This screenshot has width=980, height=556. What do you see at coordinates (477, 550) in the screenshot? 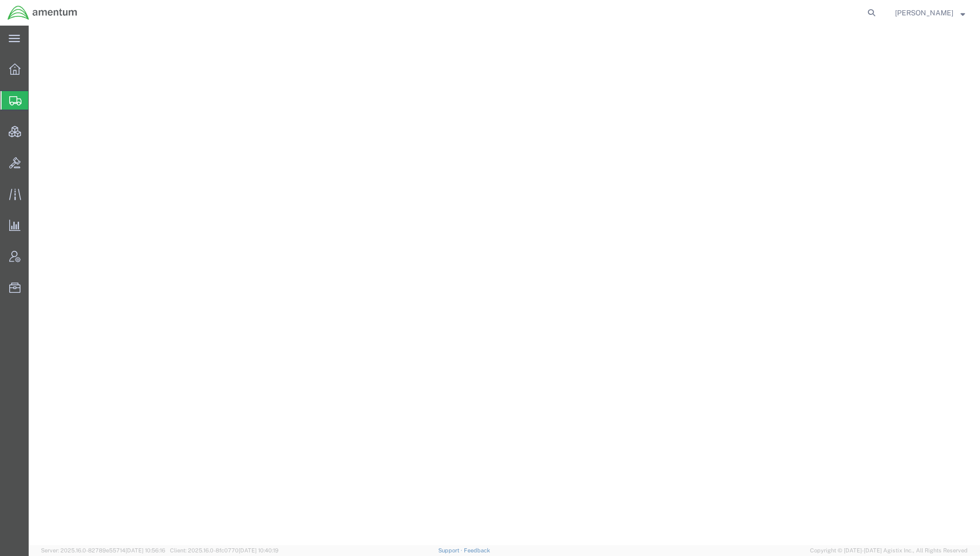
I see `a: Feedback` at bounding box center [477, 550].